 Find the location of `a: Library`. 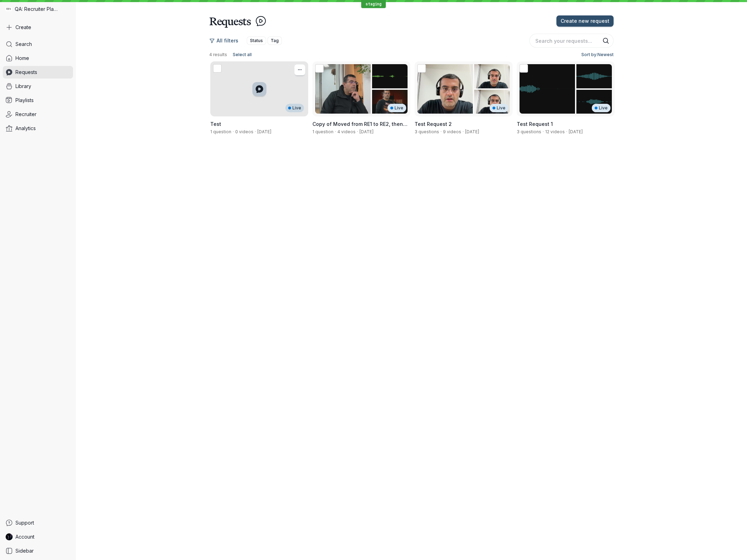

a: Library is located at coordinates (38, 86).